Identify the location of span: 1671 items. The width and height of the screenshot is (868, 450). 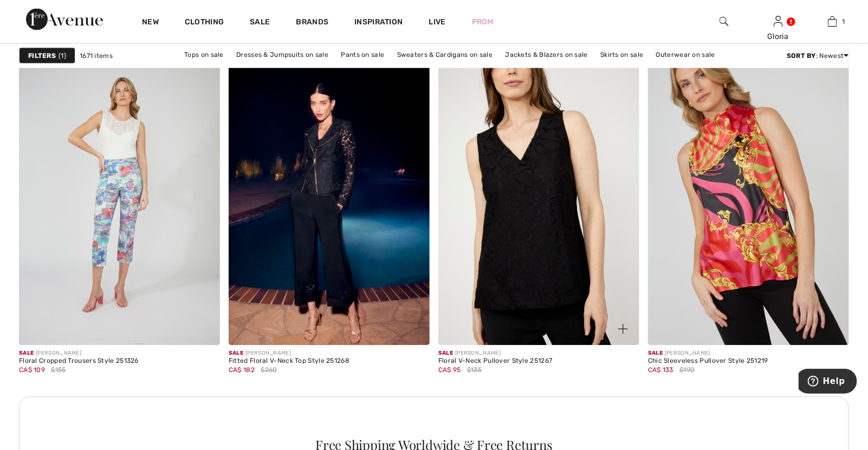
(96, 56).